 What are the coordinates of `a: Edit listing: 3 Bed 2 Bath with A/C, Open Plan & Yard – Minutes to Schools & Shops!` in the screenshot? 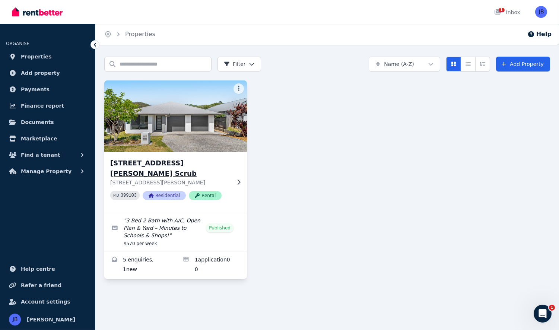 It's located at (175, 232).